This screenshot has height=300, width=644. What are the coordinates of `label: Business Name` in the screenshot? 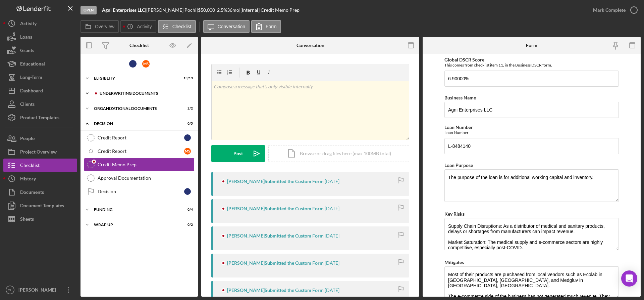 It's located at (460, 98).